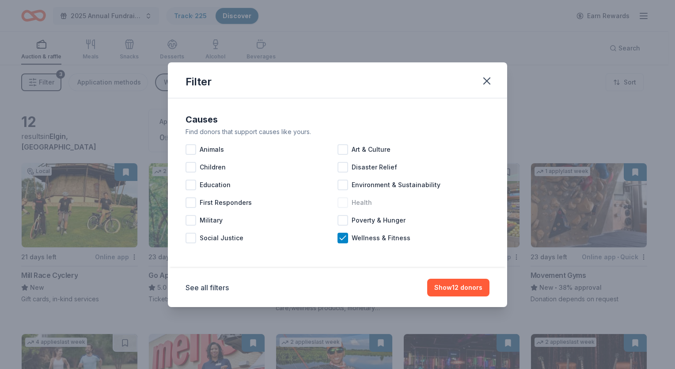 The width and height of the screenshot is (675, 369). I want to click on button: Show12 donors, so click(458, 287).